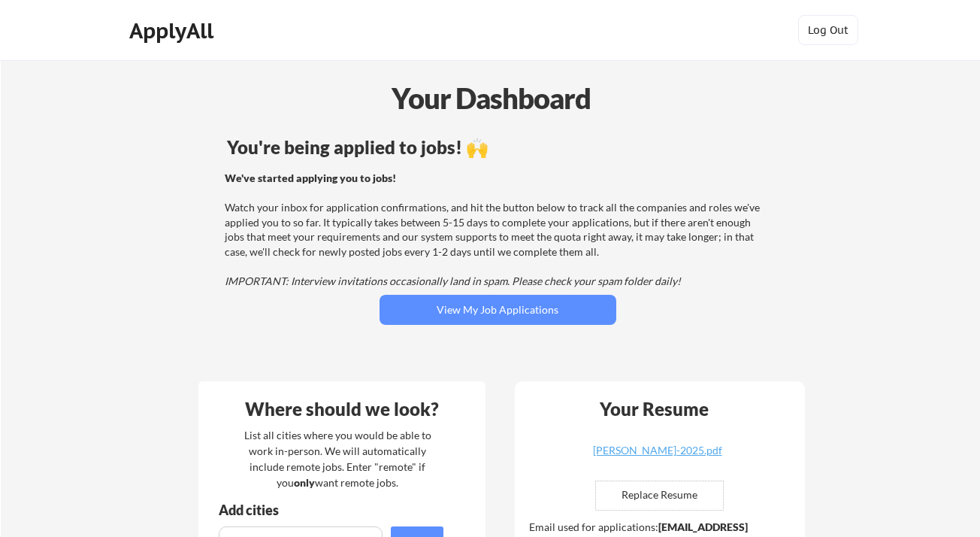 This screenshot has width=980, height=537. Describe the element at coordinates (173, 30) in the screenshot. I see `div: ApplyAll` at that location.